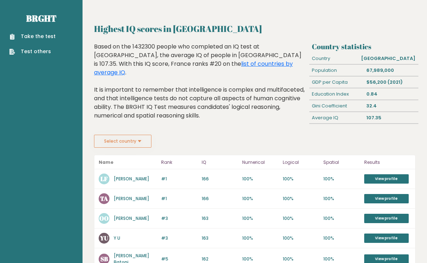 This screenshot has height=263, width=427. I want to click on div: GDP per Capita, so click(336, 82).